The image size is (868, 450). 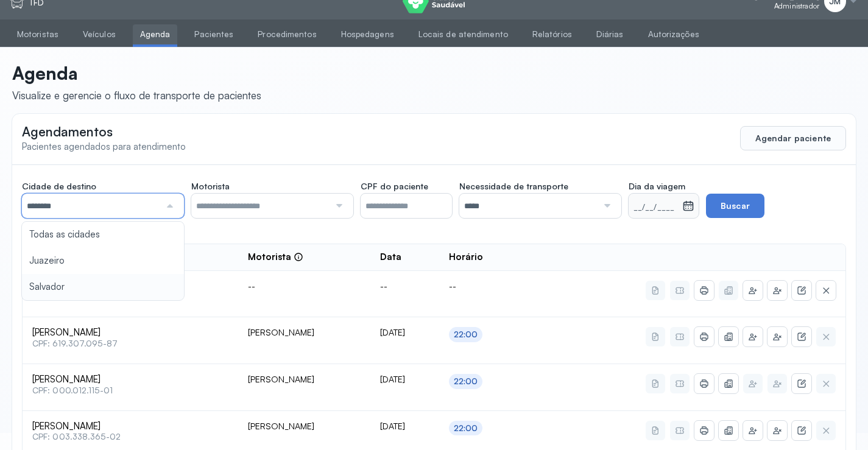 What do you see at coordinates (104, 146) in the screenshot?
I see `span: Pacientes agendados para atendimento` at bounding box center [104, 146].